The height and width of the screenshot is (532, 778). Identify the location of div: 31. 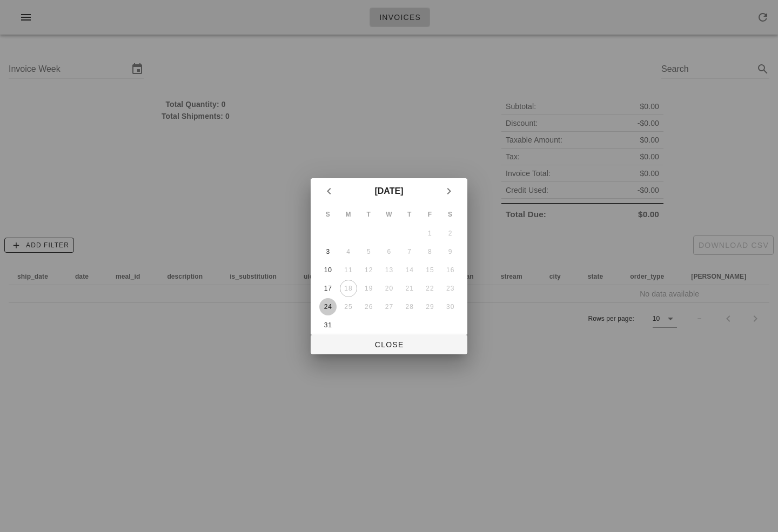
(328, 325).